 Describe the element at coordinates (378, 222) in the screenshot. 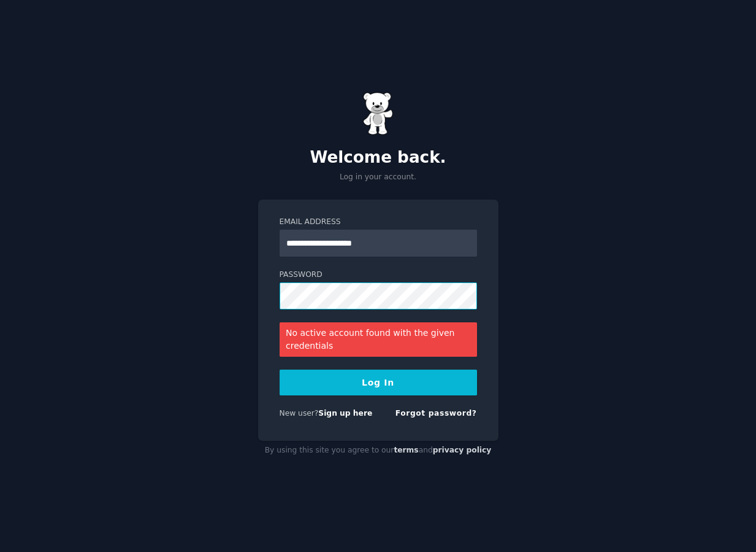

I see `label: Email Address` at that location.